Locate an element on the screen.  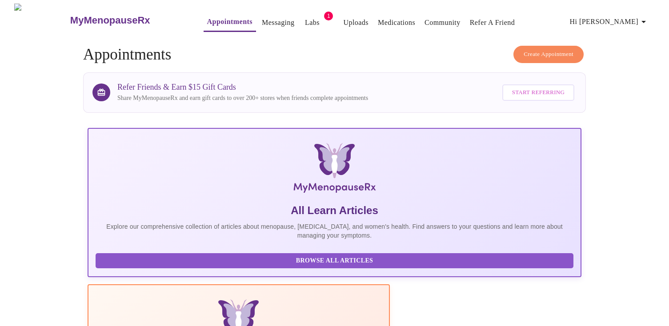
h4: Appointments is located at coordinates (334, 55).